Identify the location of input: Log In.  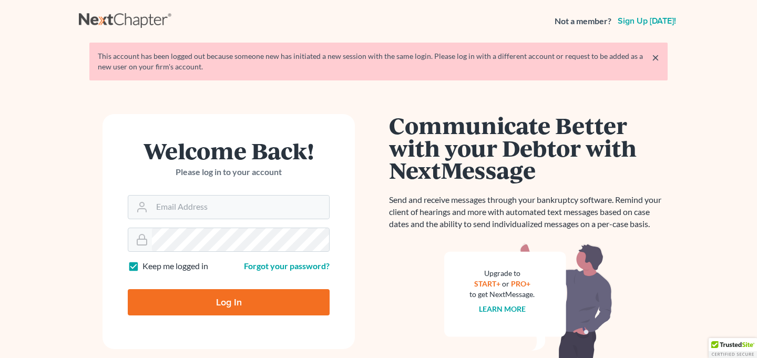
(229, 302).